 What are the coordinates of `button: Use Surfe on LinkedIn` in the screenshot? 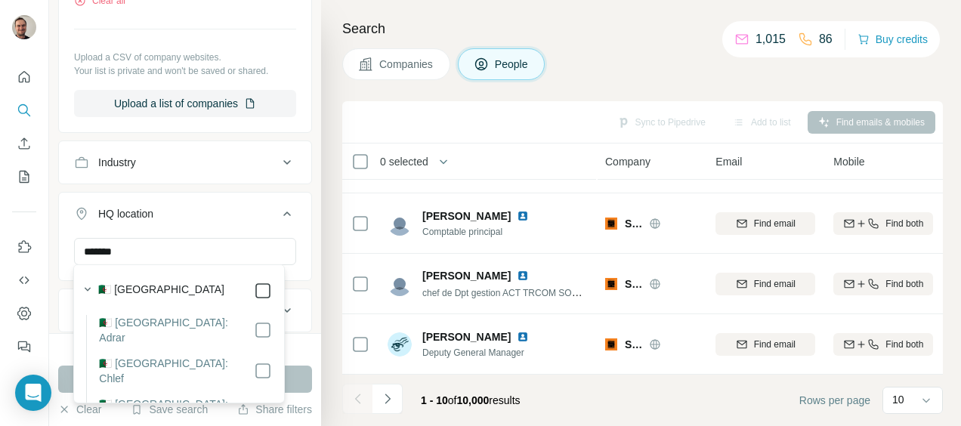 It's located at (24, 247).